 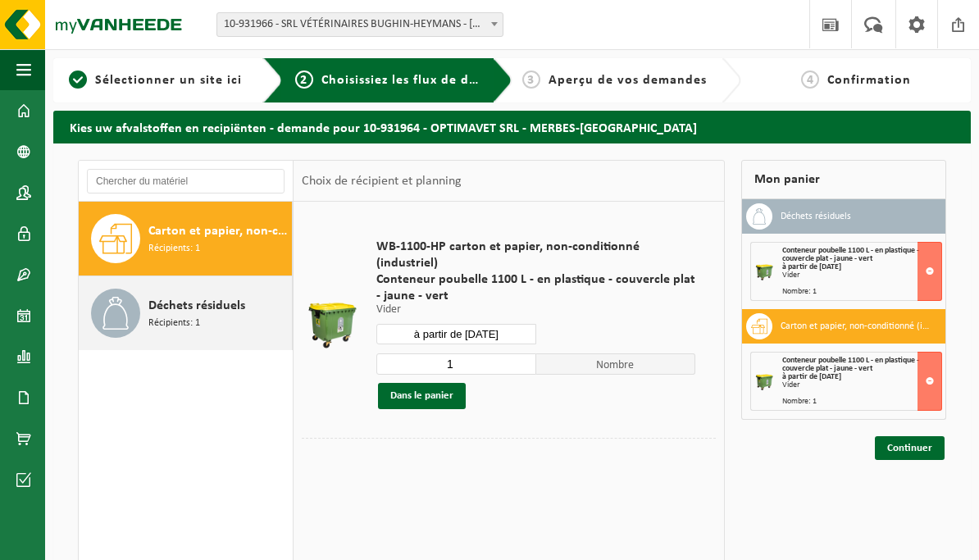 What do you see at coordinates (381, 181) in the screenshot?
I see `div: Choix de récipient et planning` at bounding box center [381, 181].